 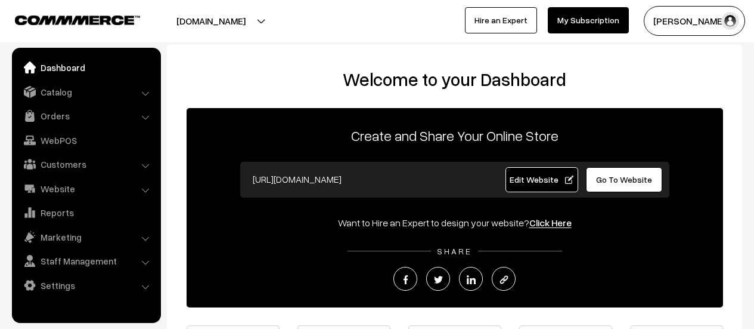 I want to click on a: Orders, so click(x=86, y=116).